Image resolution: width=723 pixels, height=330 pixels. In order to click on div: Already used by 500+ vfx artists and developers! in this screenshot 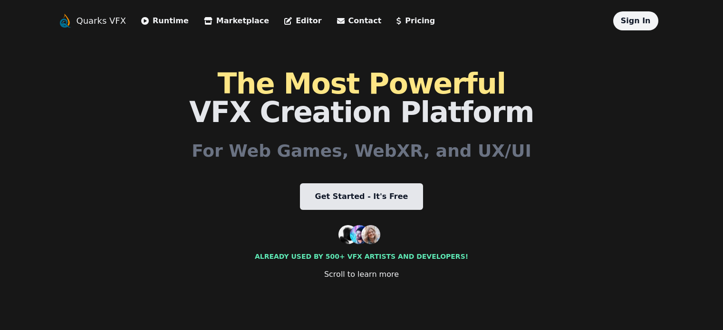, I will do `click(361, 257)`.